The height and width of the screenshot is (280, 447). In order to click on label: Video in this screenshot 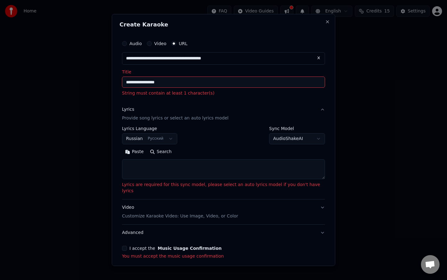, I will do `click(160, 43)`.